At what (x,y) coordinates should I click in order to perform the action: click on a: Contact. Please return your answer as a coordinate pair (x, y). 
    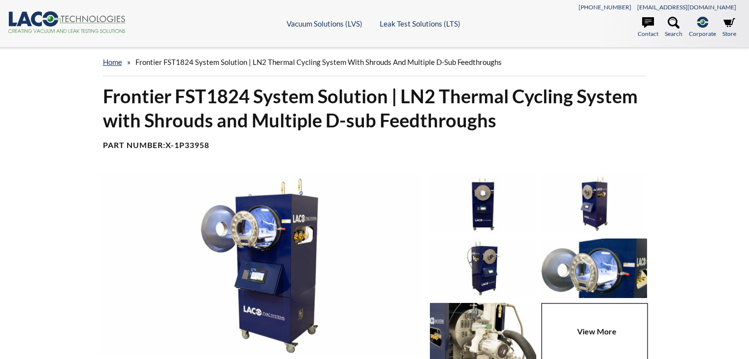
    Looking at the image, I should click on (648, 28).